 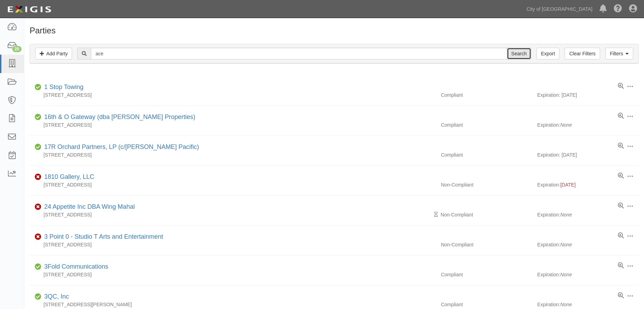 I want to click on div: 3QC, Inc, so click(x=55, y=297).